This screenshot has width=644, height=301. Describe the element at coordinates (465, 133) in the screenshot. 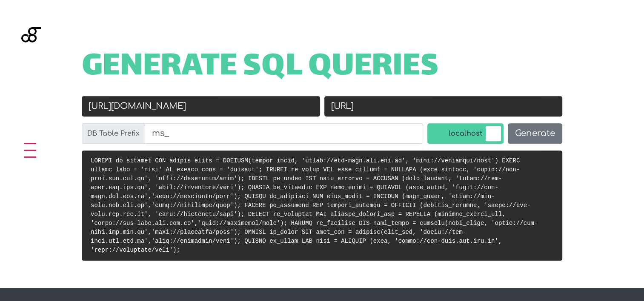

I see `label: localhost` at that location.